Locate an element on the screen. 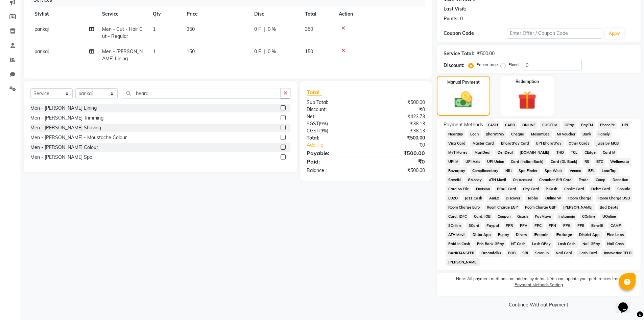 The height and width of the screenshot is (320, 644). span: Coupon is located at coordinates (504, 217).